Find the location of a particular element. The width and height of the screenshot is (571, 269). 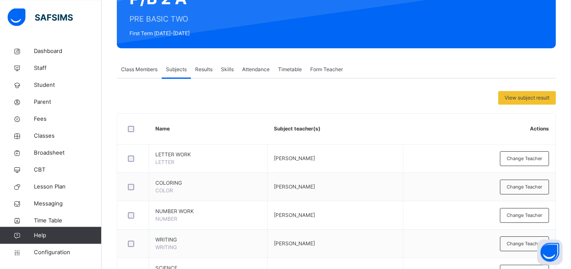

span: Help is located at coordinates (67, 235).